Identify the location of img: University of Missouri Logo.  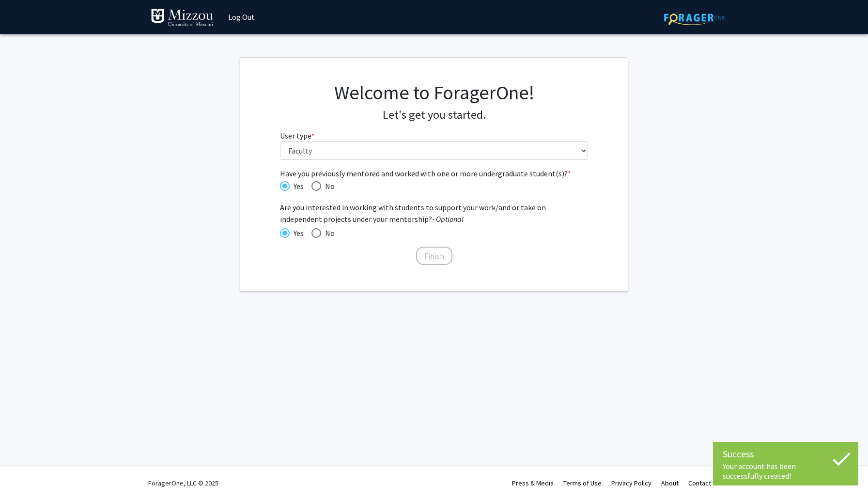
(182, 18).